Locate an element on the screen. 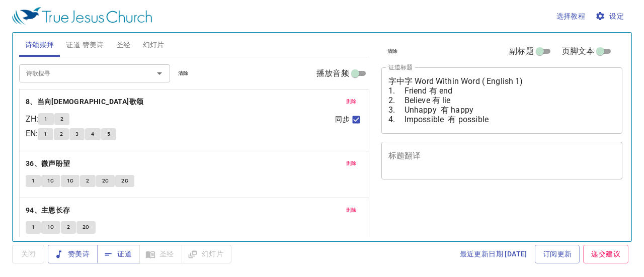 Image resolution: width=644 pixels, height=277 pixels. span: 幻灯片 is located at coordinates (153, 45).